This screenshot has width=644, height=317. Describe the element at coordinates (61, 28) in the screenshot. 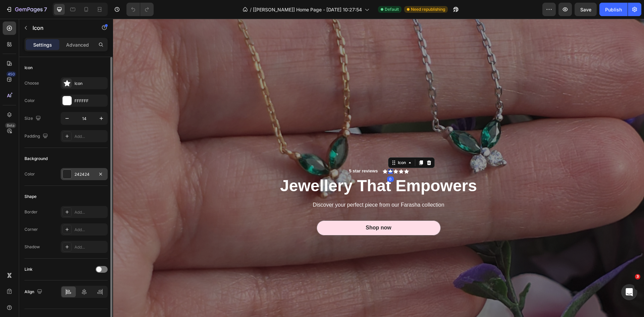

I see `p: Icon` at that location.